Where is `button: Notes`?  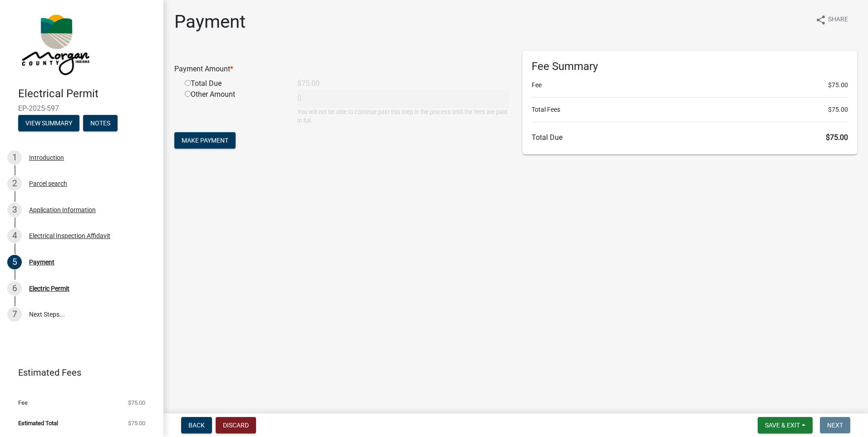 button: Notes is located at coordinates (100, 123).